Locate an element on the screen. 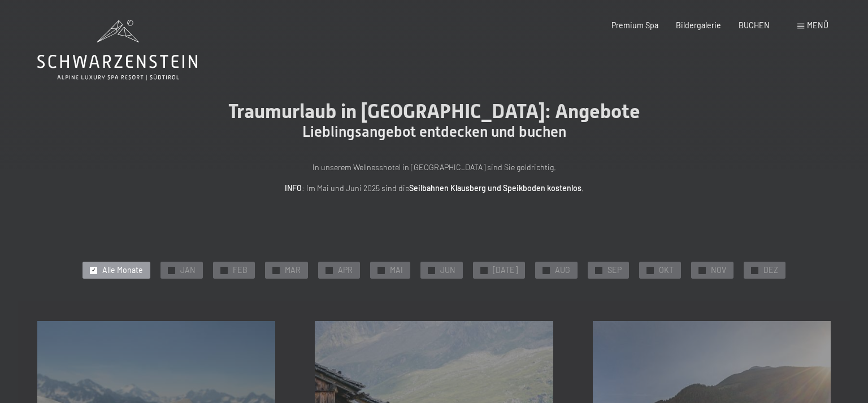  span: Premium Spa is located at coordinates (634, 25).